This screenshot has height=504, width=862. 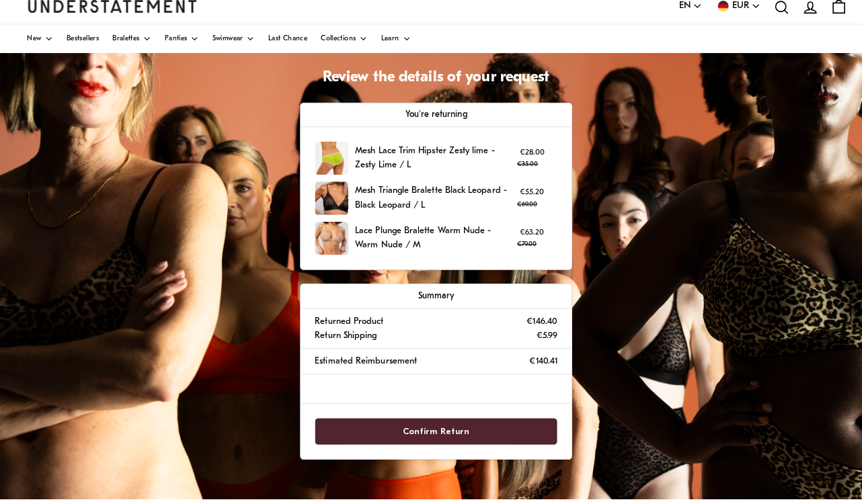 I want to click on p: You're returning, so click(x=431, y=124).